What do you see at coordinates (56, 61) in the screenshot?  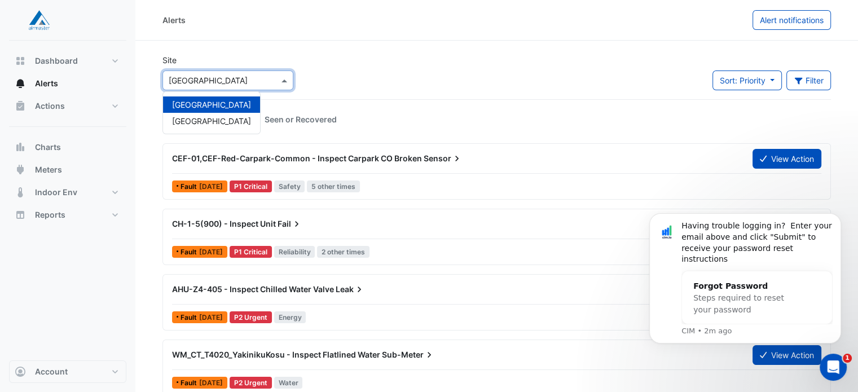 I see `span: Dashboard` at bounding box center [56, 61].